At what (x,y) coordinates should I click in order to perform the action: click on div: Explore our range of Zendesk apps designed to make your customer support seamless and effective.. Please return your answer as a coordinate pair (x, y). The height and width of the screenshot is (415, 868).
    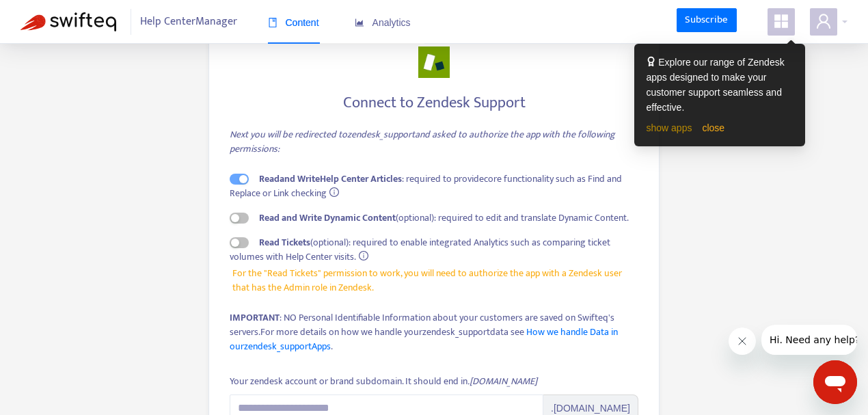
    Looking at the image, I should click on (720, 84).